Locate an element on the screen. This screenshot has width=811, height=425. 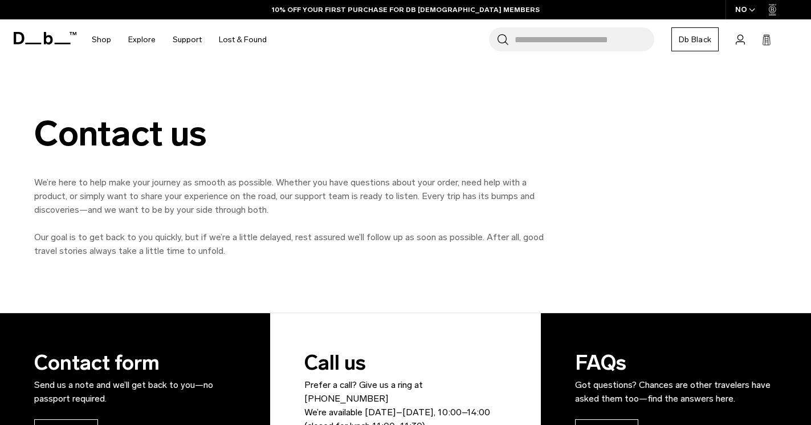
a: Lost & Found is located at coordinates (243, 39).